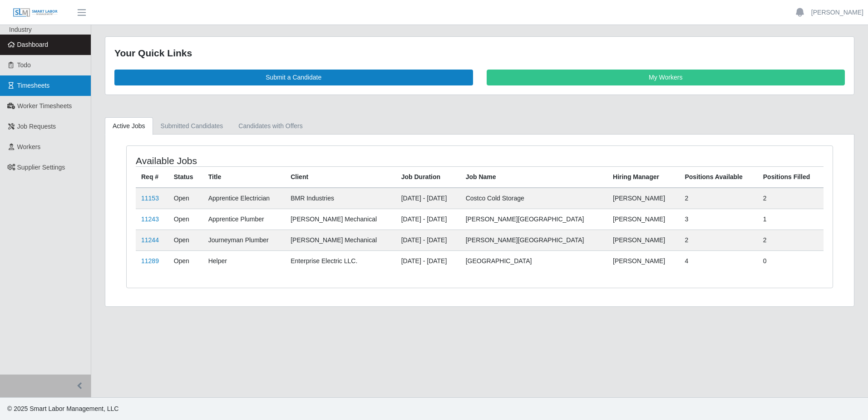 This screenshot has width=868, height=420. What do you see at coordinates (534, 198) in the screenshot?
I see `td: Costco Cold Storage` at bounding box center [534, 198].